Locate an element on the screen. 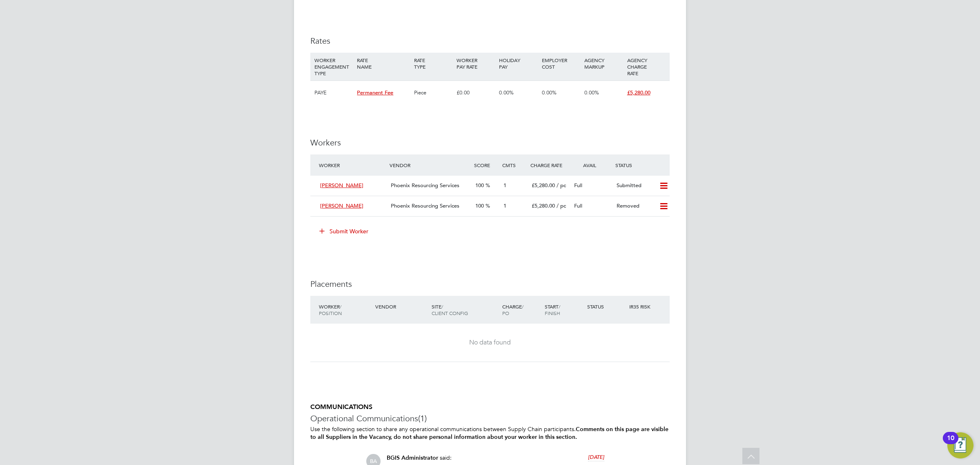 The width and height of the screenshot is (980, 465). div: RATE NAME is located at coordinates (383, 64).